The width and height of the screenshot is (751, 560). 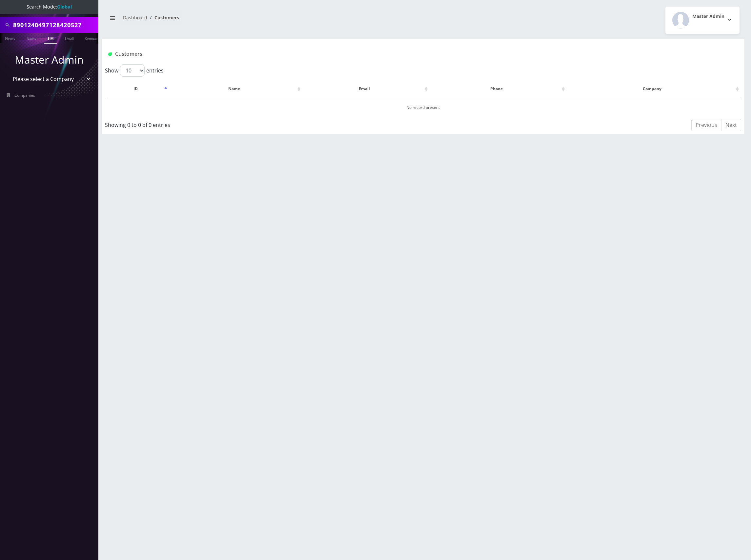 I want to click on a: Phone, so click(x=11, y=38).